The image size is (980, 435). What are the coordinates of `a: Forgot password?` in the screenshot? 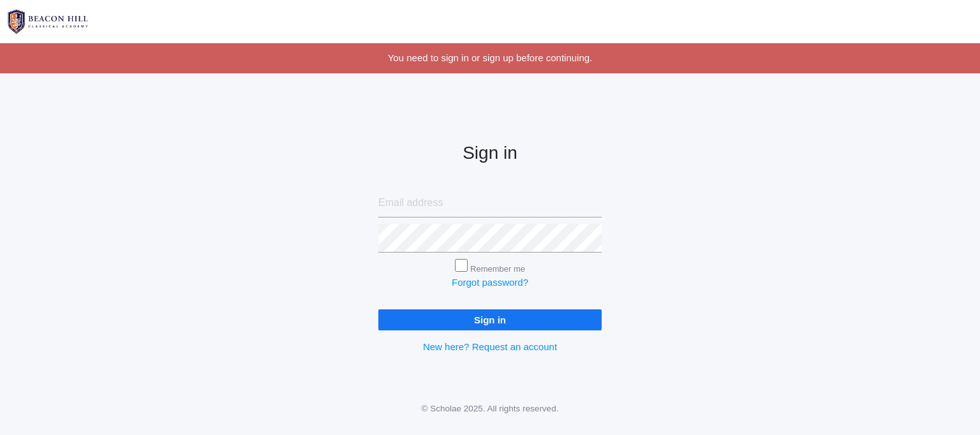 It's located at (490, 282).